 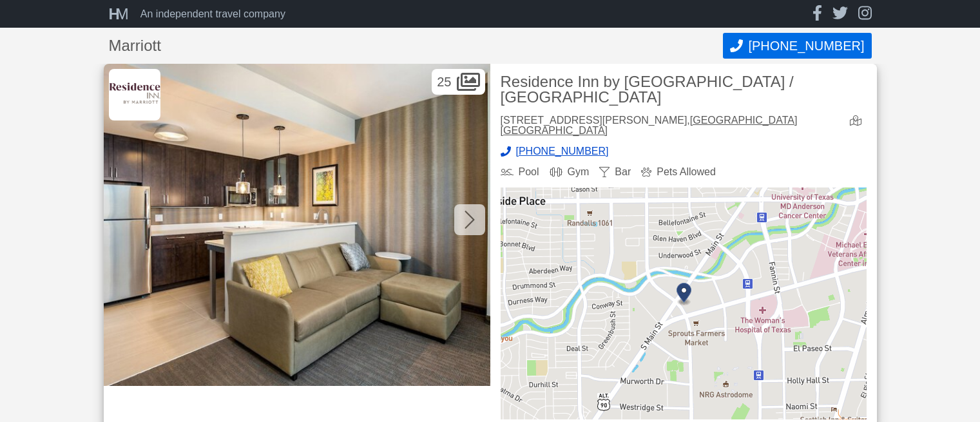 What do you see at coordinates (683, 303) in the screenshot?
I see `img: map` at bounding box center [683, 303].